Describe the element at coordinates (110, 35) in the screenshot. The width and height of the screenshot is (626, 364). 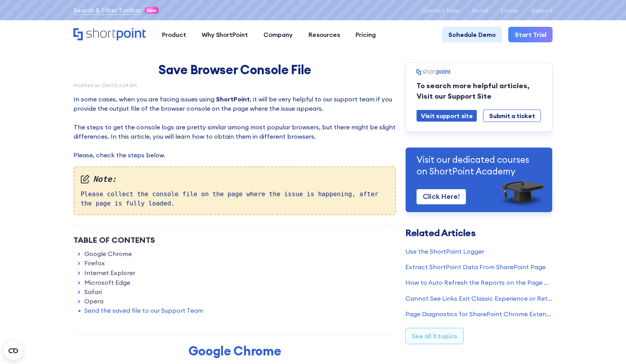
I see `a: Home` at that location.